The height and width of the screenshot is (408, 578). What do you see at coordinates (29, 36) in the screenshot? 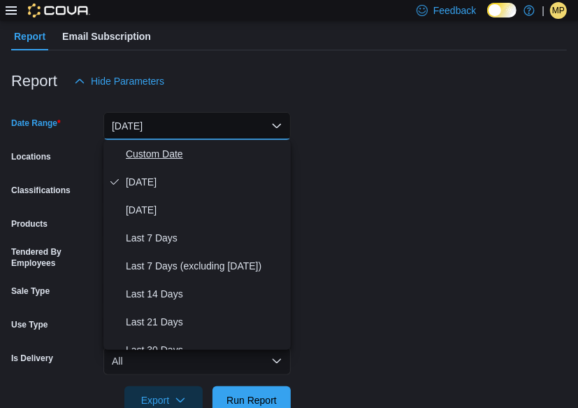
I see `span: Report` at bounding box center [29, 36].